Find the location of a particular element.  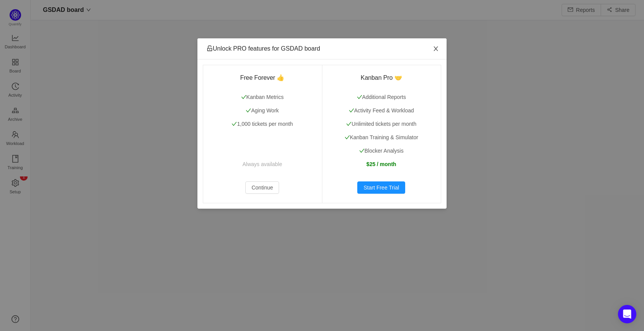

i: icon: unlock is located at coordinates (210, 48).